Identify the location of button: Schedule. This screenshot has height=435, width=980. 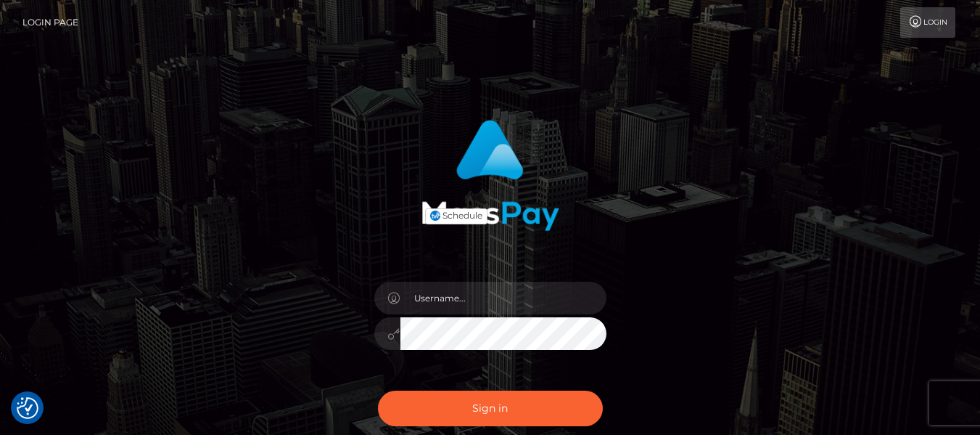
(456, 216).